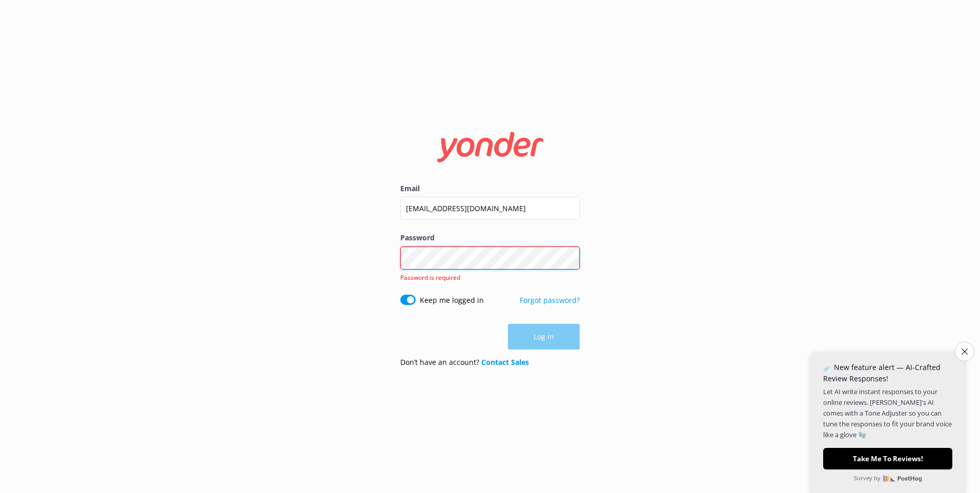 This screenshot has height=493, width=980. What do you see at coordinates (490, 208) in the screenshot?
I see `input: user@emailaddress.com` at bounding box center [490, 208].